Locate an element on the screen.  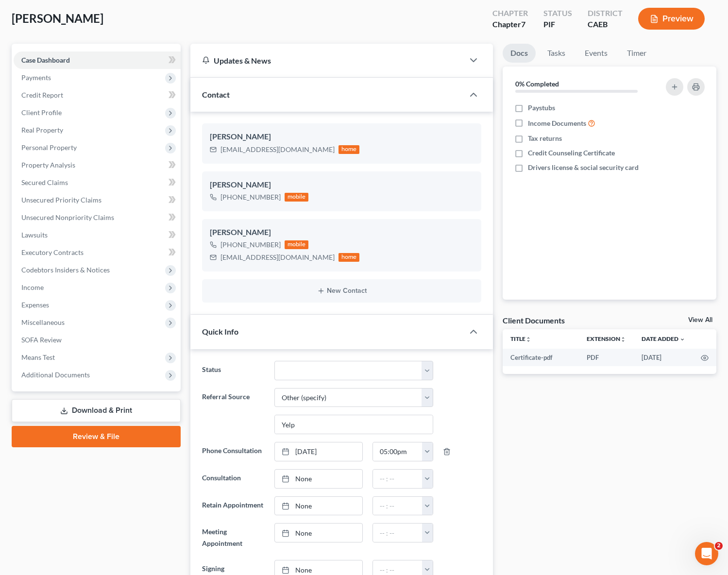
a: Review & File is located at coordinates (96, 437).